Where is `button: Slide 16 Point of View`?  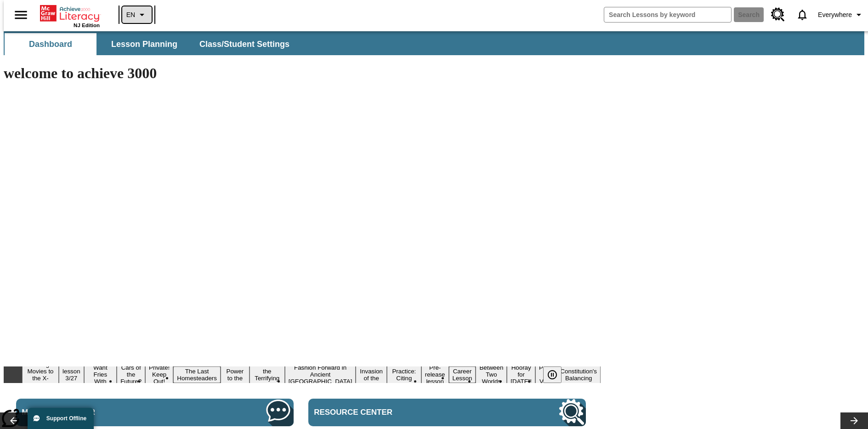
button: Slide 16 Point of View is located at coordinates (546, 375).